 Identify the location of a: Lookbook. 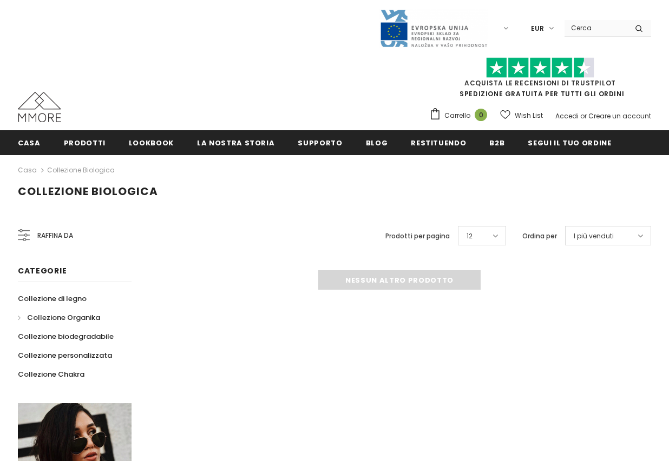
(151, 142).